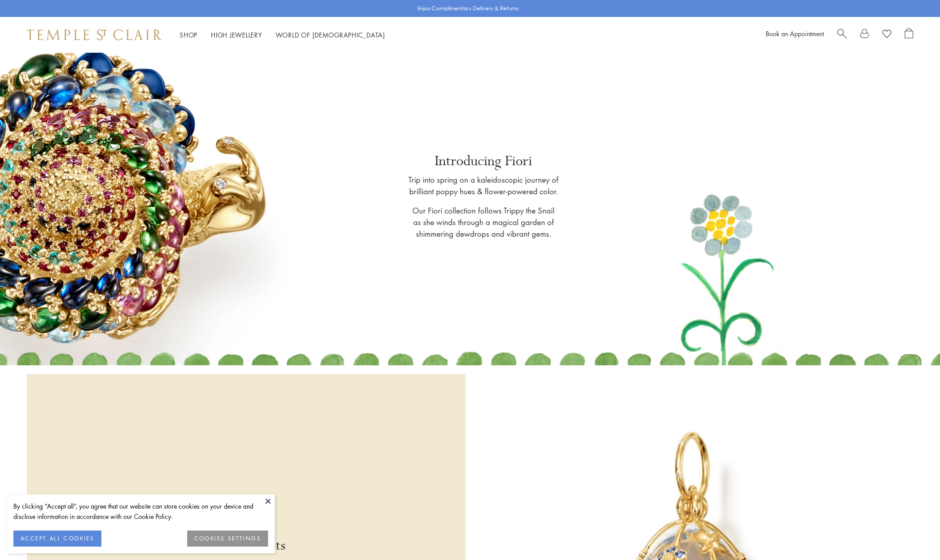  Describe the element at coordinates (283, 35) in the screenshot. I see `nav: Main navigation` at that location.